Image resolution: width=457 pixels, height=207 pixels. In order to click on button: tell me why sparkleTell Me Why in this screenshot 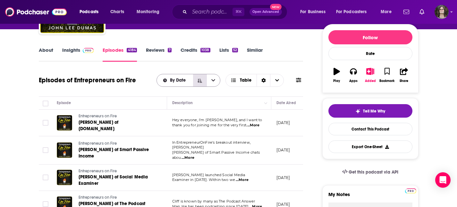, I will do `click(370, 111)`.